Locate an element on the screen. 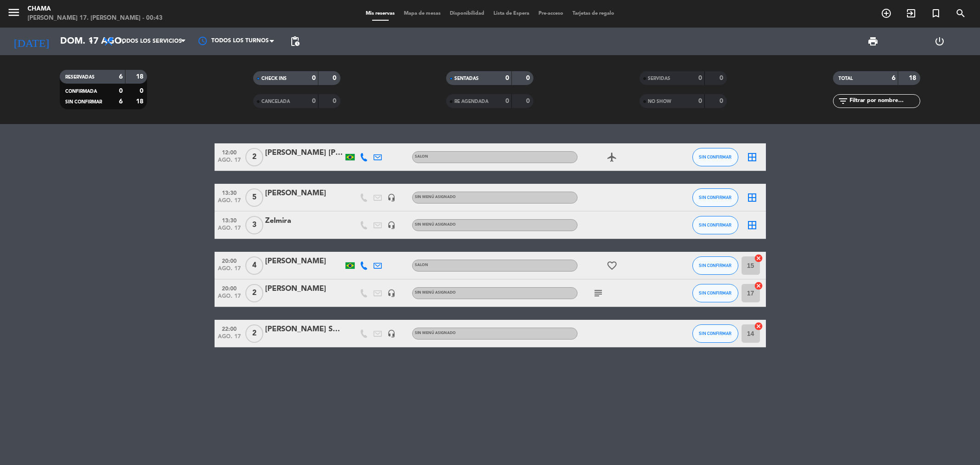 The image size is (980, 465). div: LOG OUT is located at coordinates (940, 41).